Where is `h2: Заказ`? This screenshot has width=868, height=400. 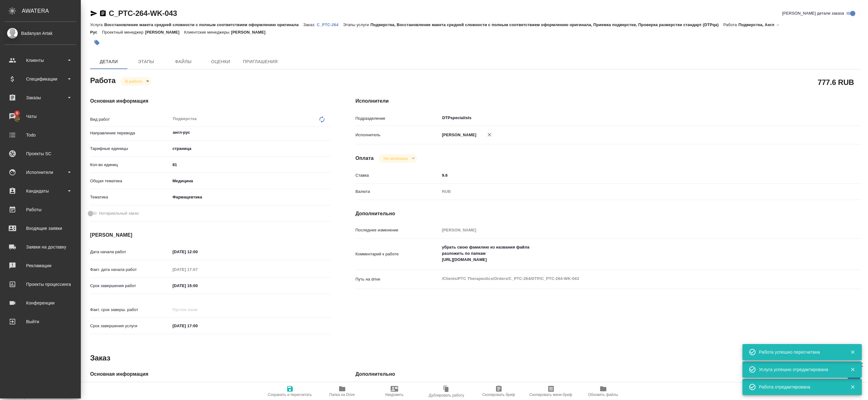
h2: Заказ is located at coordinates (100, 358).